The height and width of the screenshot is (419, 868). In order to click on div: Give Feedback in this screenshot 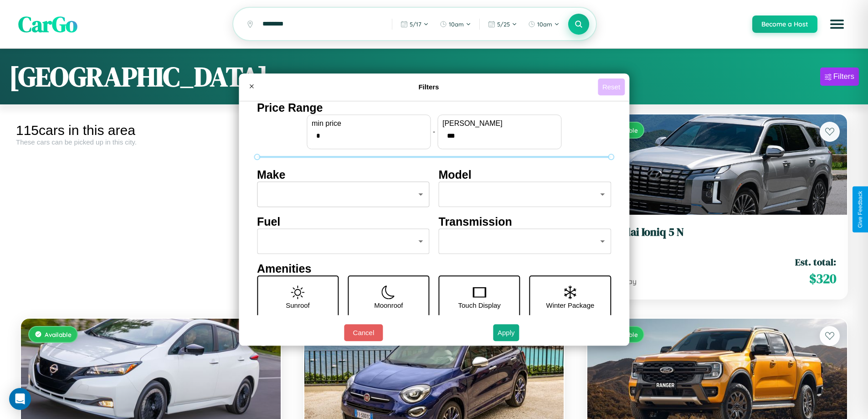, I will do `click(861, 210)`.